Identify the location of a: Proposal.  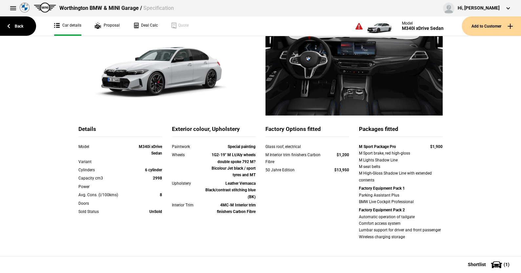
(107, 26).